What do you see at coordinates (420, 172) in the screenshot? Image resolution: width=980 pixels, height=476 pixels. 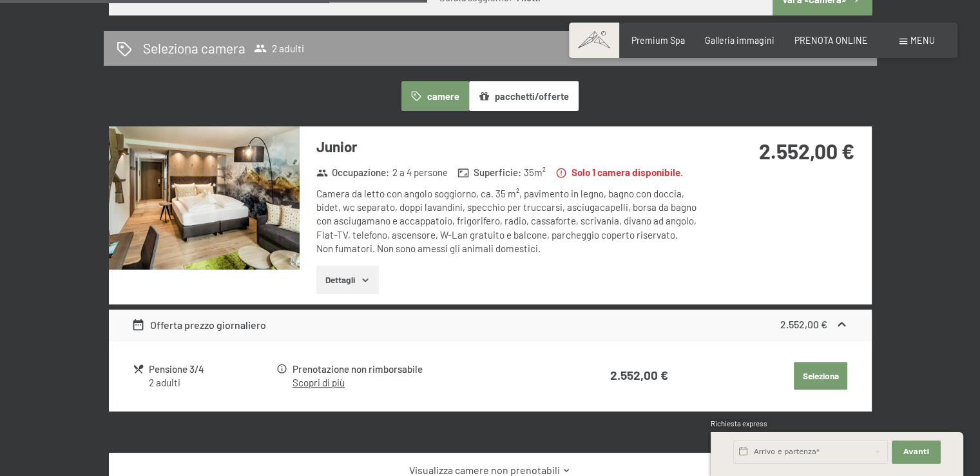 I see `span: 2 a 4 persone` at bounding box center [420, 172].